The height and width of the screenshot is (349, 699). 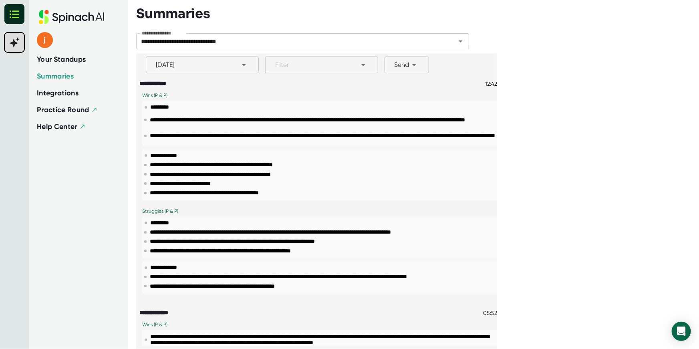 What do you see at coordinates (322, 65) in the screenshot?
I see `button: Filter` at bounding box center [322, 65].